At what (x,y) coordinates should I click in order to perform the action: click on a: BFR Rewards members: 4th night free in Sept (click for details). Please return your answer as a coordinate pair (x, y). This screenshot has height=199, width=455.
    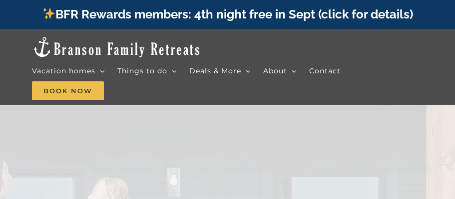
    Looking at the image, I should click on (227, 14).